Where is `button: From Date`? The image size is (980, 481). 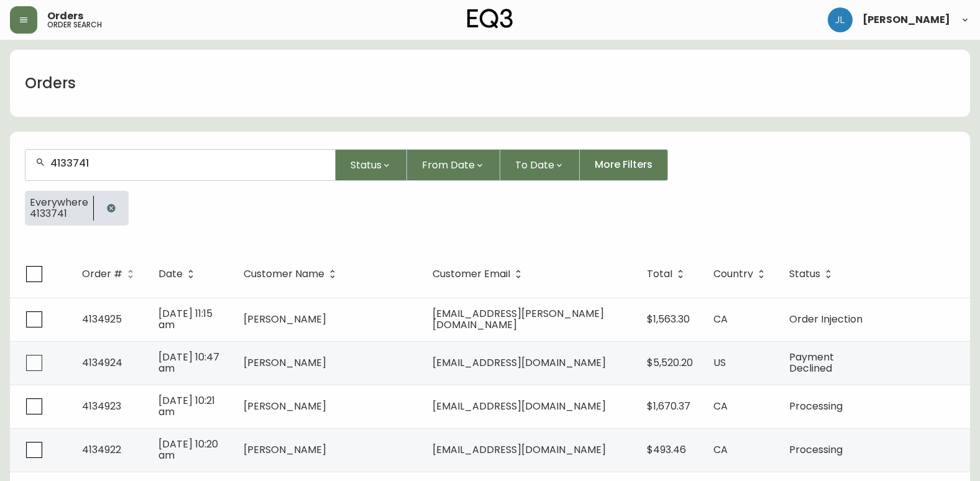
button: From Date is located at coordinates (453, 165).